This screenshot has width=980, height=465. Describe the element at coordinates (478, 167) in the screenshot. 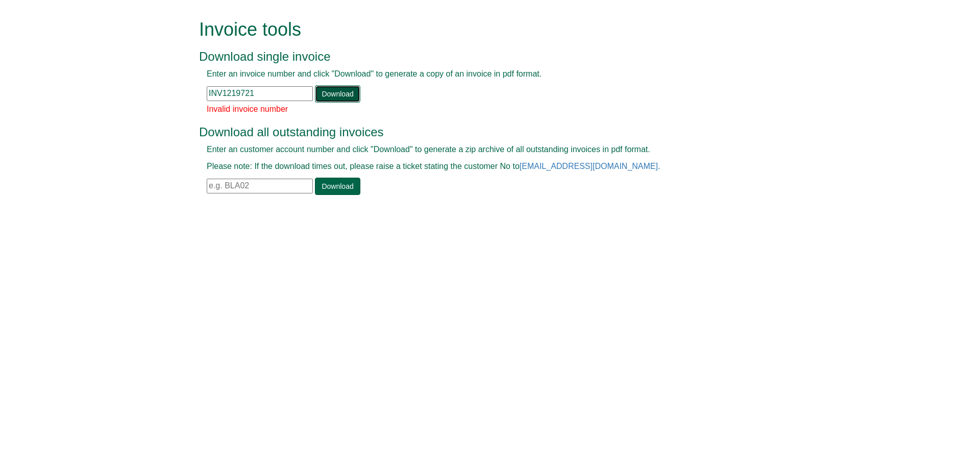

I see `p: Please note: If the download times out, please raise a ticket stating the customer No to .` at that location.